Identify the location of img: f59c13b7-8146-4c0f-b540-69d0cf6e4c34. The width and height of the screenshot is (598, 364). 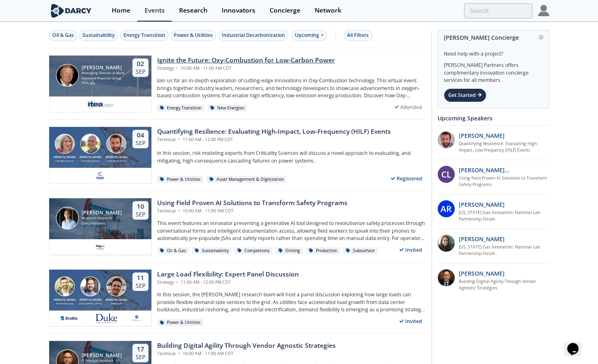
(100, 176).